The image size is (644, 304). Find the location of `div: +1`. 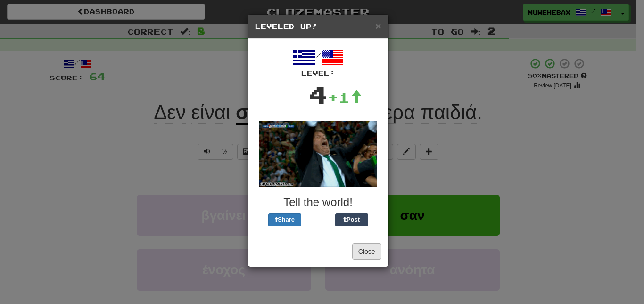

div: +1 is located at coordinates (345, 97).